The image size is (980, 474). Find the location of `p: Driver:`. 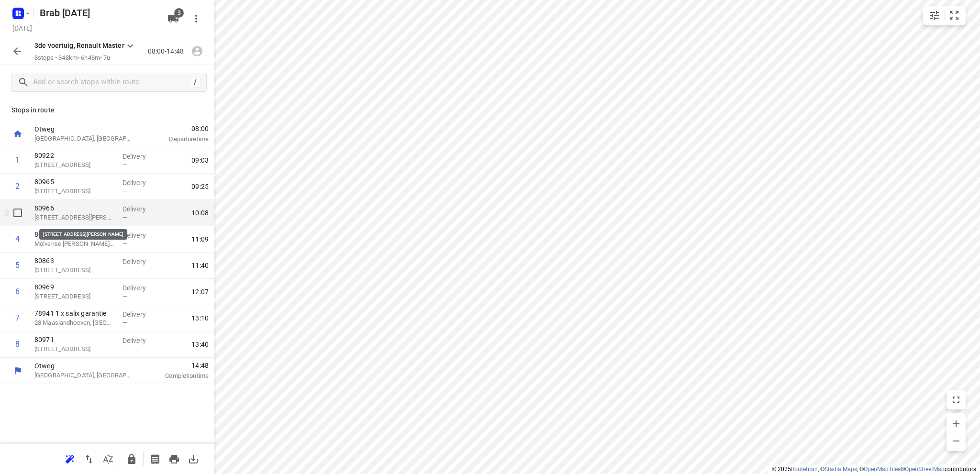

p: Driver: is located at coordinates (490, 36).